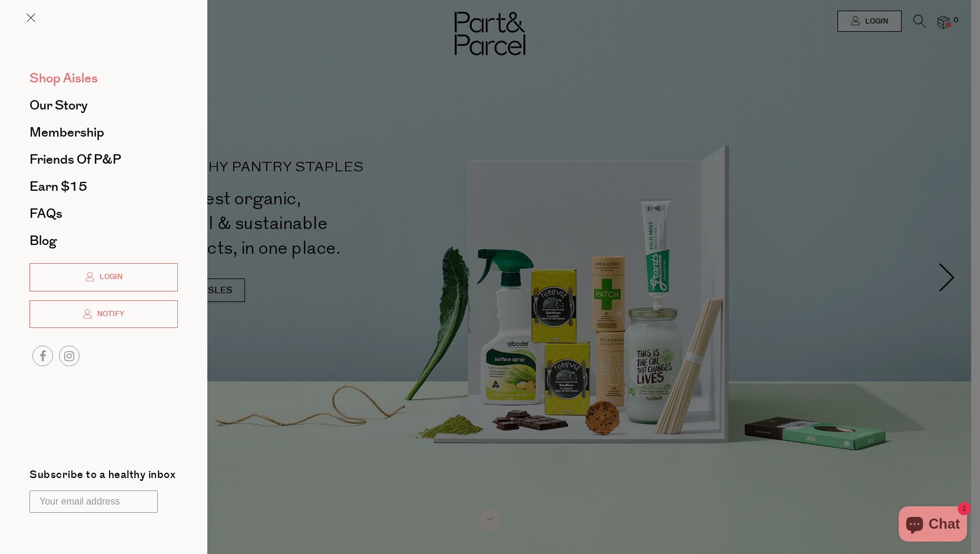 The image size is (980, 554). I want to click on a: Login, so click(104, 277).